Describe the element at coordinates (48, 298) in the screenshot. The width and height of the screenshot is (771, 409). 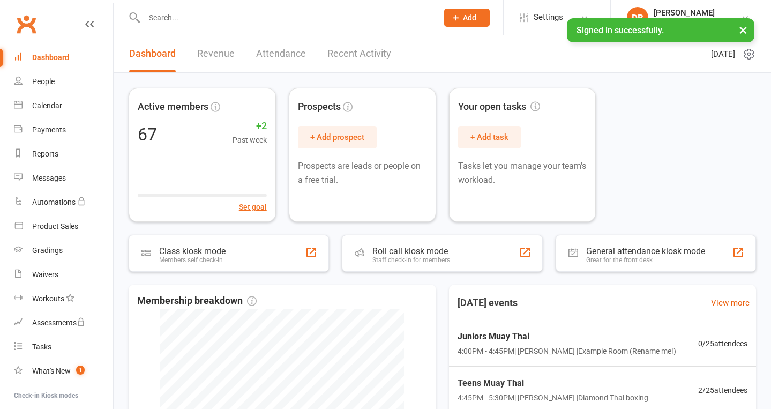
I see `div: Workouts` at that location.